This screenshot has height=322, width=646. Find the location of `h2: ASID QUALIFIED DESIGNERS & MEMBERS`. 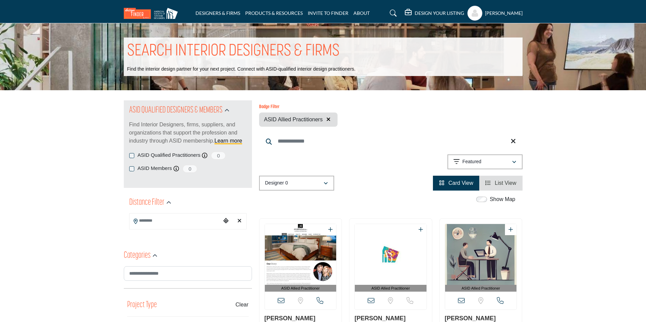

h2: ASID QUALIFIED DESIGNERS & MEMBERS is located at coordinates (176, 111).